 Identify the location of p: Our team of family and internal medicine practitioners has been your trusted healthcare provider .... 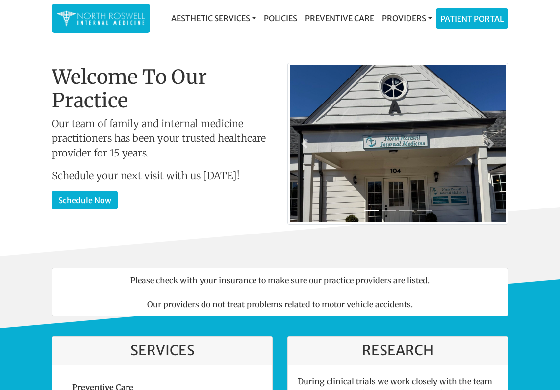
(162, 138).